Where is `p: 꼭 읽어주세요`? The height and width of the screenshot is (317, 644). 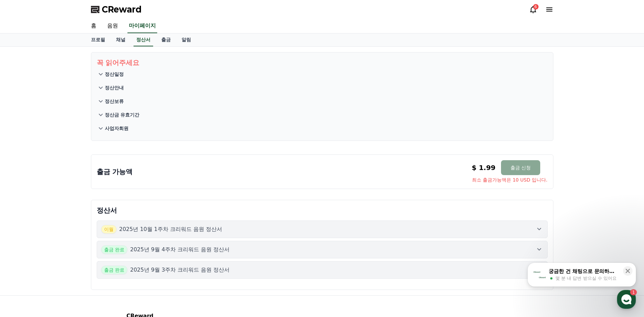 p: 꼭 읽어주세요 is located at coordinates (322, 63).